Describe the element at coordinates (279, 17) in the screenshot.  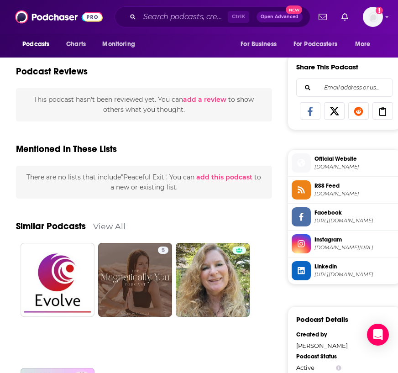
I see `span: Open Advanced` at that location.